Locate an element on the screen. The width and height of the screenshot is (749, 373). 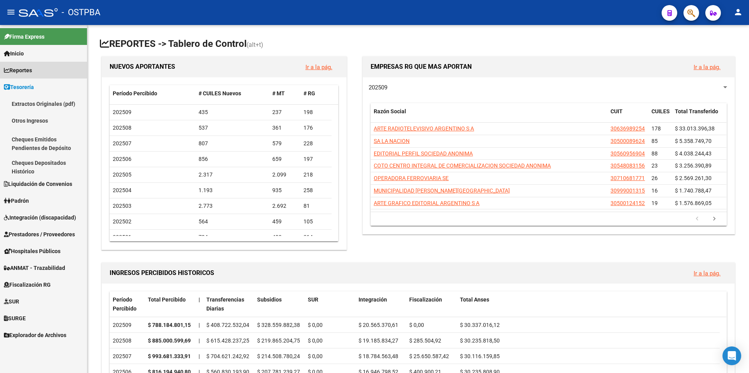
div: 435 is located at coordinates (232, 112).